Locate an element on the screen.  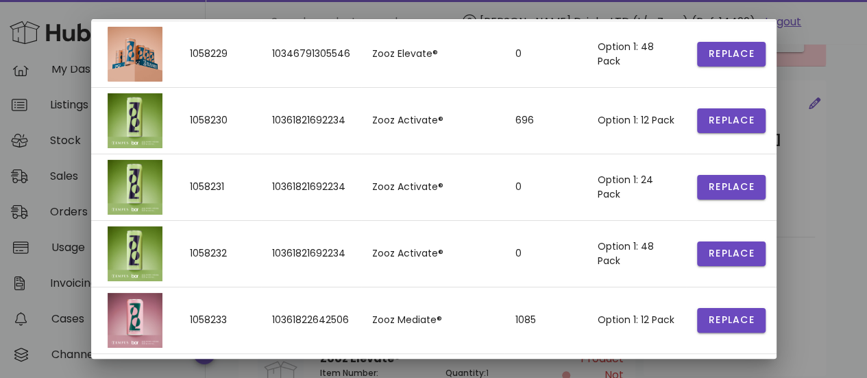
td: 1058233 is located at coordinates (220, 320).